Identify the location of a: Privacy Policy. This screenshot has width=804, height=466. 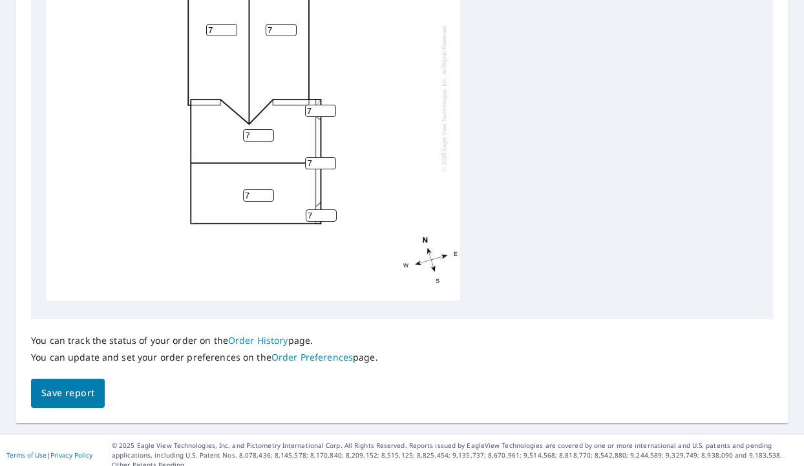
(71, 455).